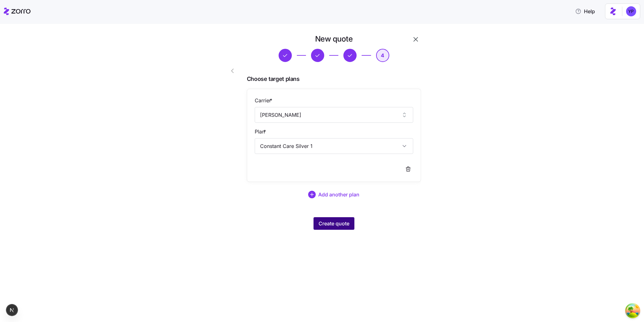 The height and width of the screenshot is (322, 644). Describe the element at coordinates (334, 194) in the screenshot. I see `button: Add another plan` at that location.